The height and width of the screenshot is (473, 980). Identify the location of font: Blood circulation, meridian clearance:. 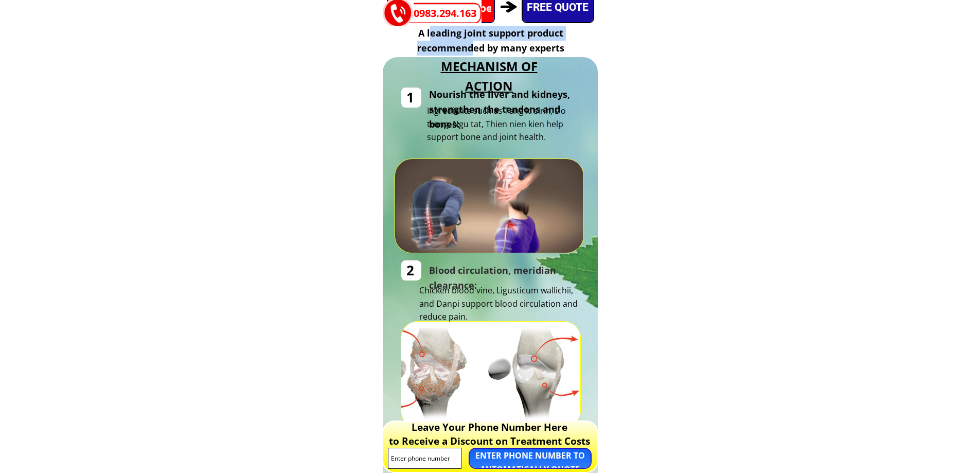
(492, 277).